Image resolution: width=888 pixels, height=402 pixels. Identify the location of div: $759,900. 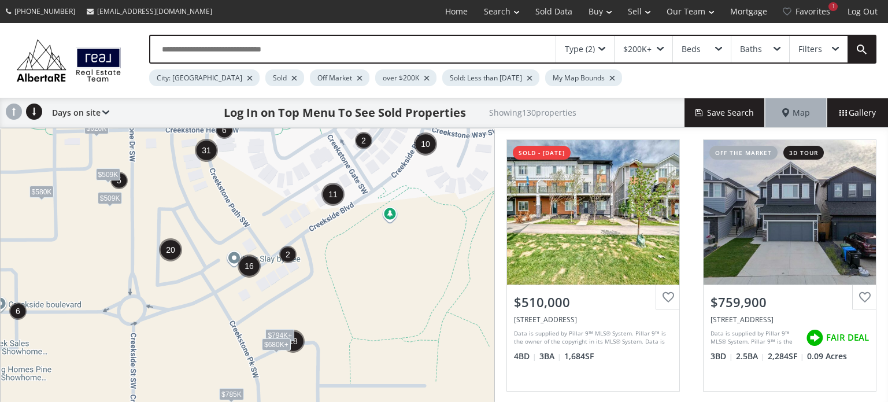
(790, 302).